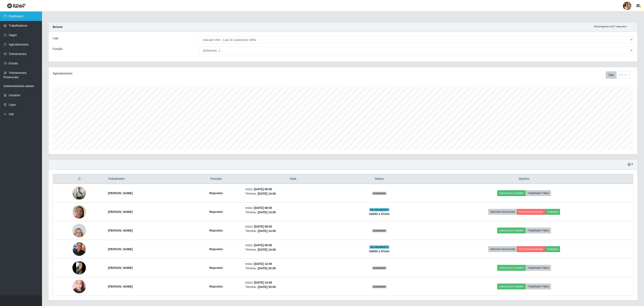 The width and height of the screenshot is (644, 306). I want to click on img: 1753972031893.jpeg, so click(79, 230).